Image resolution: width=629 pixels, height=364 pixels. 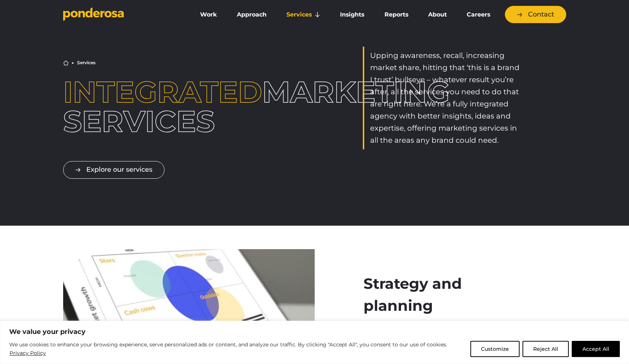 What do you see at coordinates (440, 294) in the screenshot?
I see `h2: Strategy and planning` at bounding box center [440, 294].